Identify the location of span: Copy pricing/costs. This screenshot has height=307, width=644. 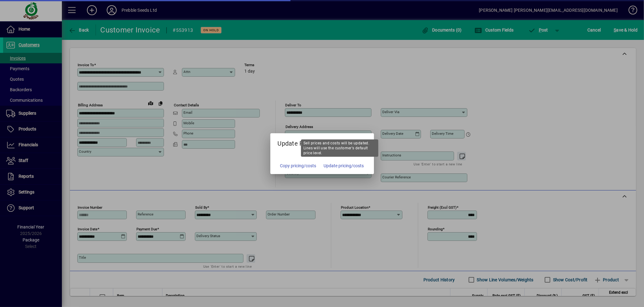
(298, 166).